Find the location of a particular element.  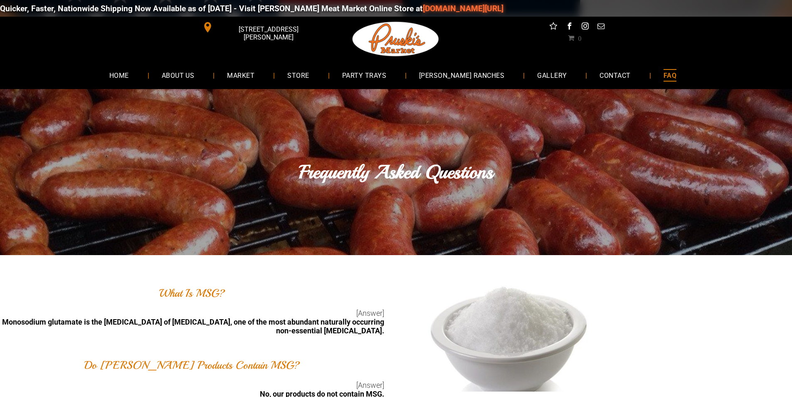

font: Frequently Asked Questions is located at coordinates (396, 172).